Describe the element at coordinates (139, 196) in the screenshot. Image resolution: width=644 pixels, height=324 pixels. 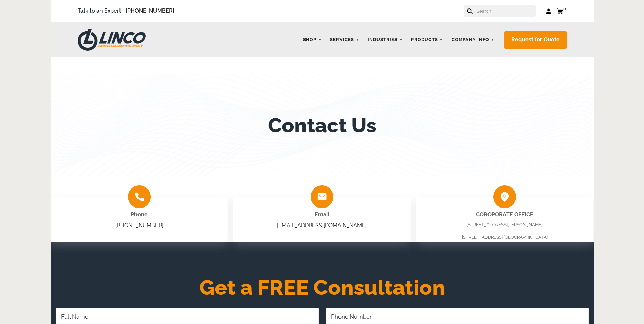
I see `img: group-2009.png` at that location.